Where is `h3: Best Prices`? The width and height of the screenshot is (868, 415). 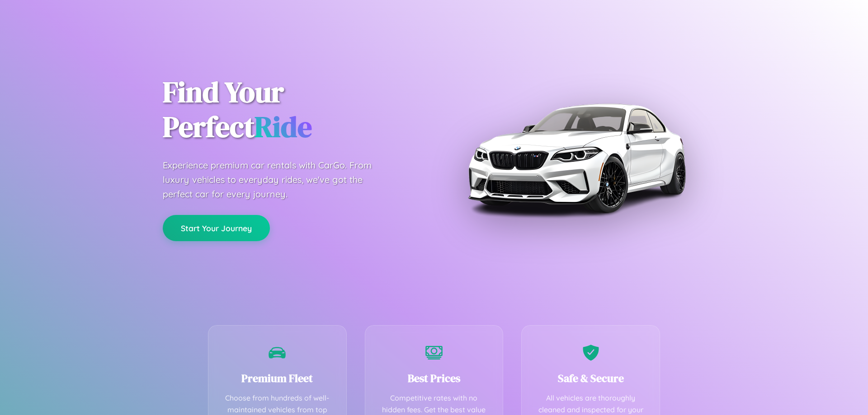
h3: Best Prices is located at coordinates (434, 378).